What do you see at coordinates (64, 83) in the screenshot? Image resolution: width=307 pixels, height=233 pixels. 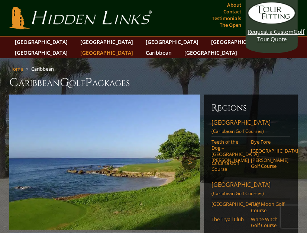 I see `span: G` at bounding box center [64, 83].